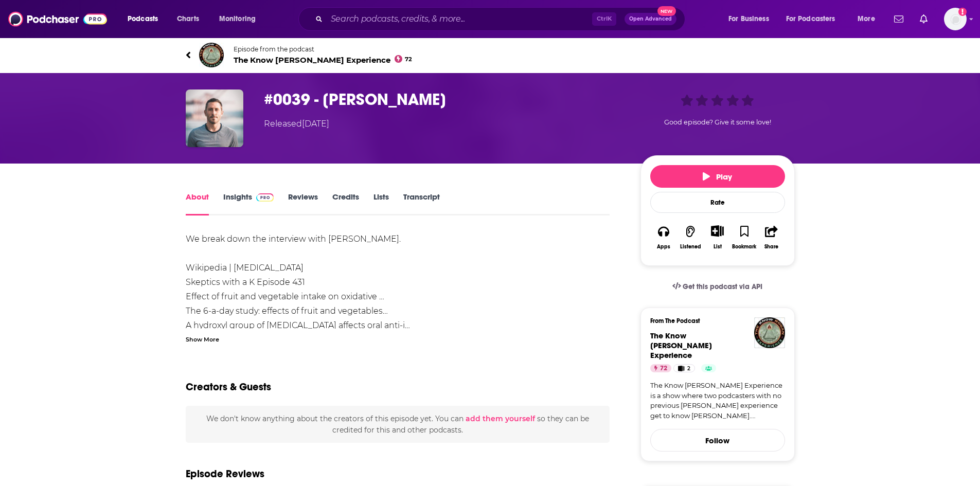  I want to click on div: List, so click(717, 246).